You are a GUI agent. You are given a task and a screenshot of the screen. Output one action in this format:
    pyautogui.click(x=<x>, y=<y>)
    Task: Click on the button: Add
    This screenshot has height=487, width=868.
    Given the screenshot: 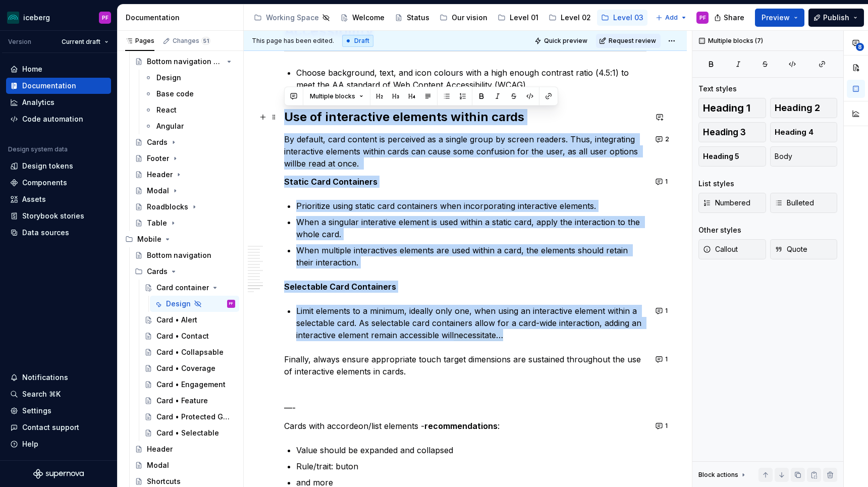 What is the action you would take?
    pyautogui.click(x=671, y=18)
    